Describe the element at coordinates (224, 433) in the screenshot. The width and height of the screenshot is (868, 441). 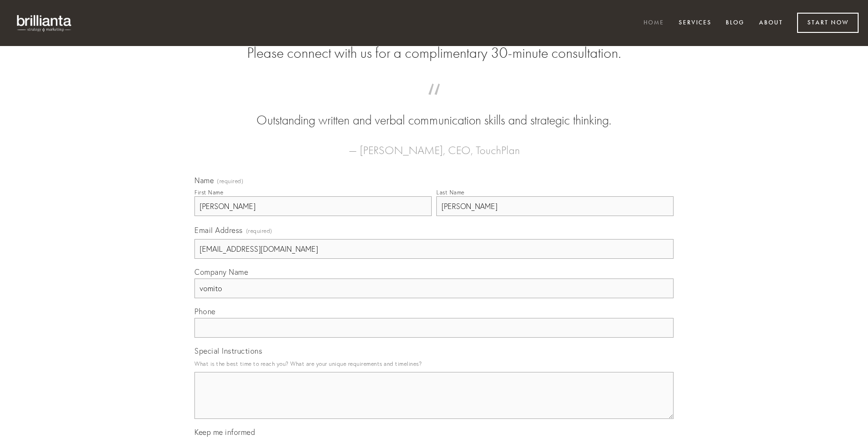
I see `span: Keep me informed` at that location.